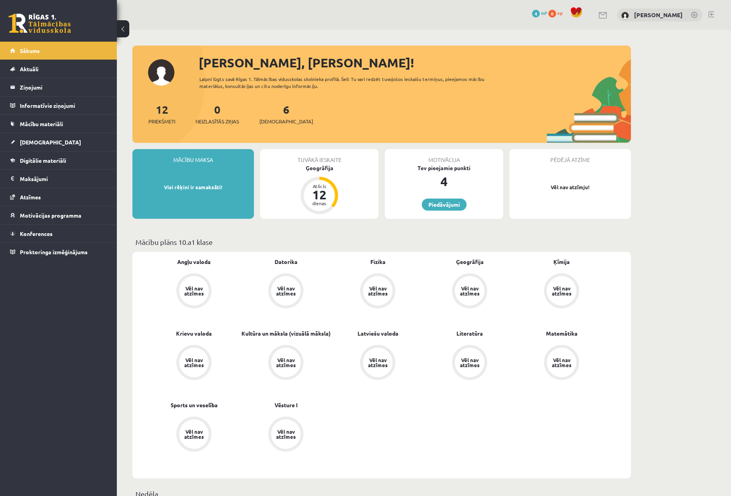 Image resolution: width=731 pixels, height=496 pixels. What do you see at coordinates (552, 14) in the screenshot?
I see `span: 0` at bounding box center [552, 14].